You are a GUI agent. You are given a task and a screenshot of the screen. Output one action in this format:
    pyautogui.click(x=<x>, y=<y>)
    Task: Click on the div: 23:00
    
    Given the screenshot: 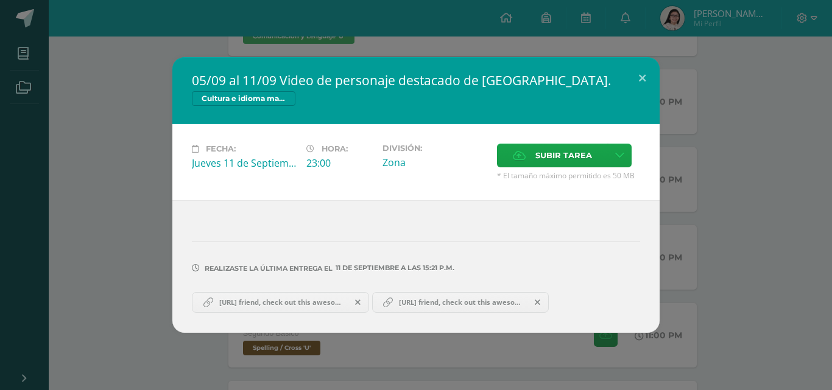 What is the action you would take?
    pyautogui.click(x=339, y=163)
    